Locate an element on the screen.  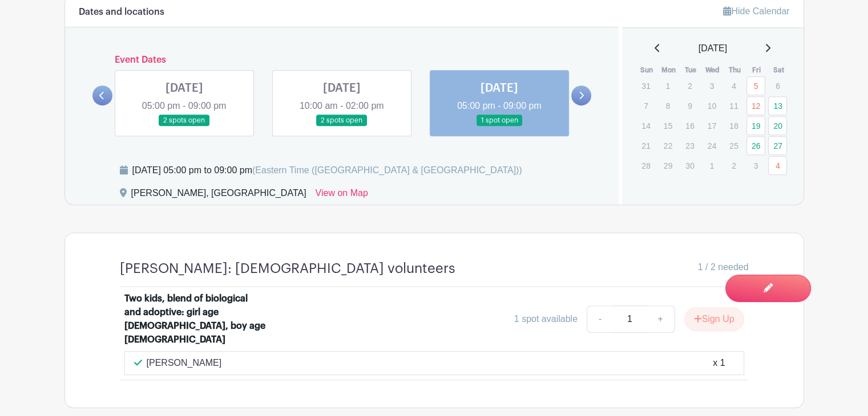
a: 4 is located at coordinates (778, 165).